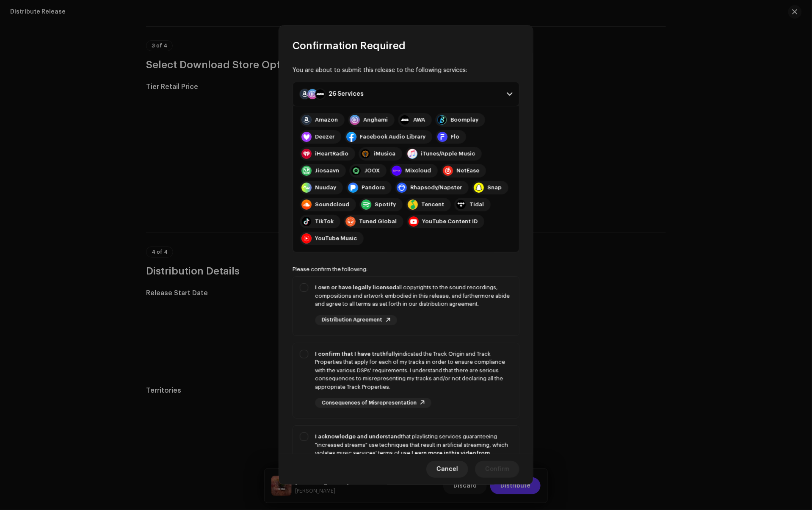 This screenshot has width=812, height=510. Describe the element at coordinates (467, 171) in the screenshot. I see `div: NetEase` at that location.